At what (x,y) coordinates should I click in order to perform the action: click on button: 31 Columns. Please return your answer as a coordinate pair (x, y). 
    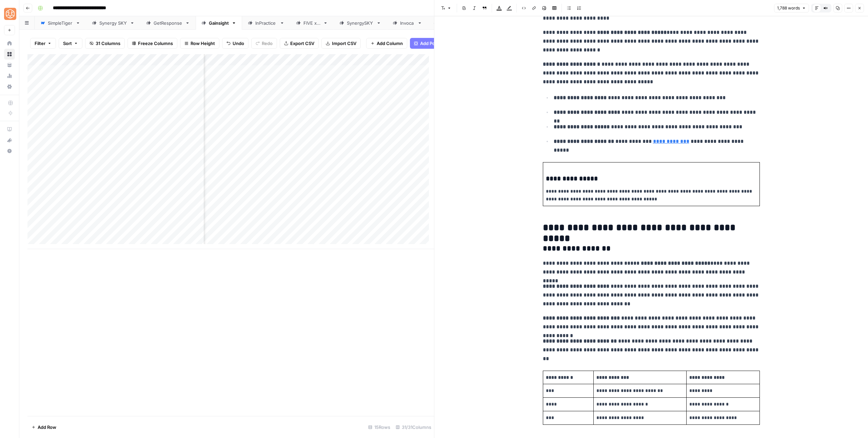
    Looking at the image, I should click on (105, 43).